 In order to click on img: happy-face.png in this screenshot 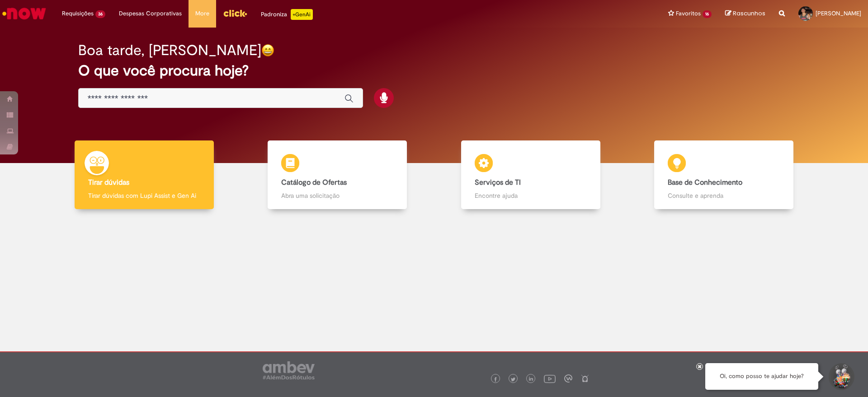, I will do `click(268, 50)`.